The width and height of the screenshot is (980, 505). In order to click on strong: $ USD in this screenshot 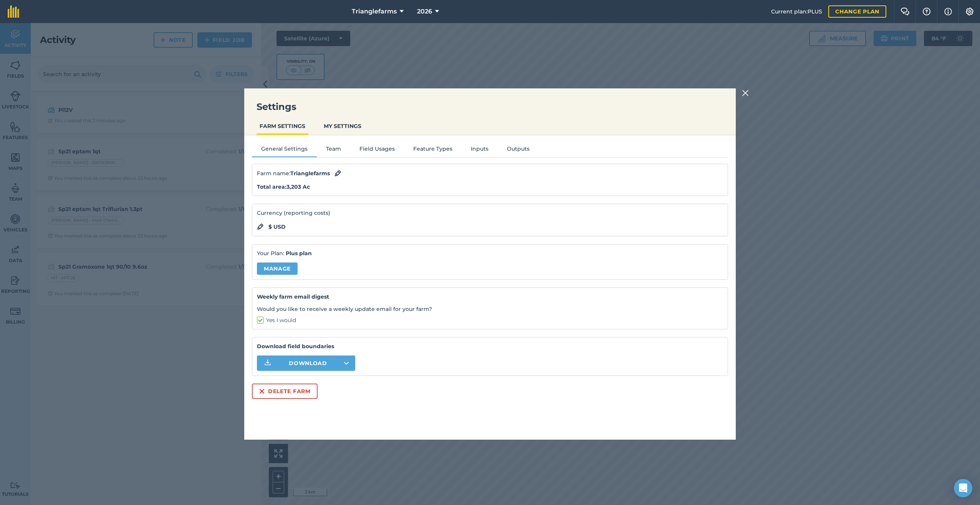, I will do `click(277, 227)`.